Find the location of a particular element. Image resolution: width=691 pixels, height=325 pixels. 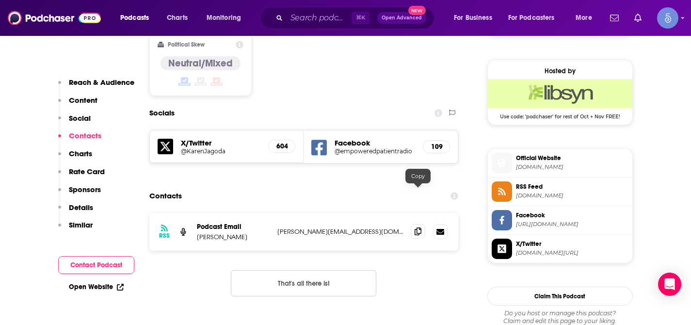

span: twitter.com/KarenJagoda is located at coordinates (572, 252).